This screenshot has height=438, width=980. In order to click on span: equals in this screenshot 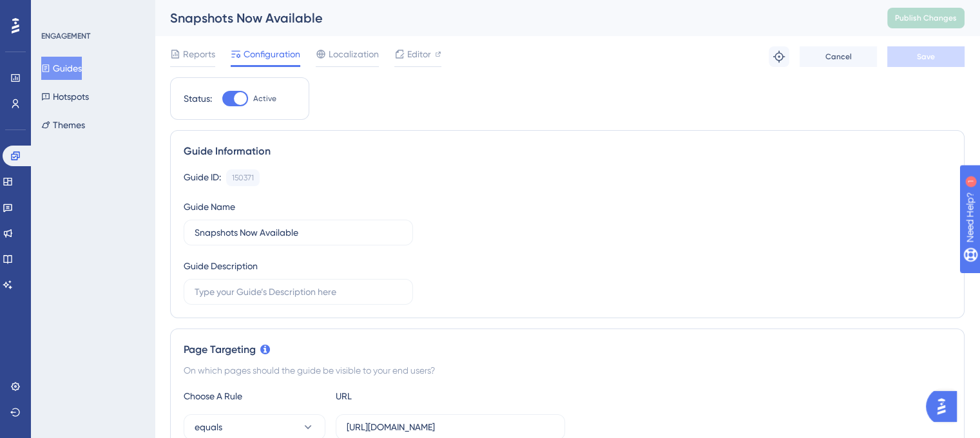, I will do `click(208, 427)`.